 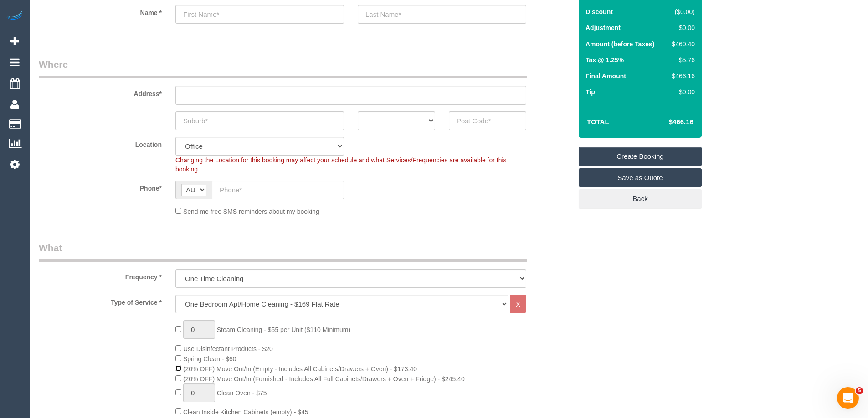 What do you see at coordinates (341, 165) in the screenshot?
I see `span: Changing the Location for this booking may affect your schedule and what Services/Frequencies are...` at bounding box center [341, 165].